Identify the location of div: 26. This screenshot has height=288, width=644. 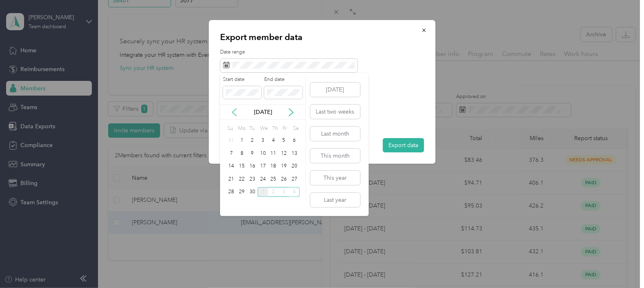
(284, 179).